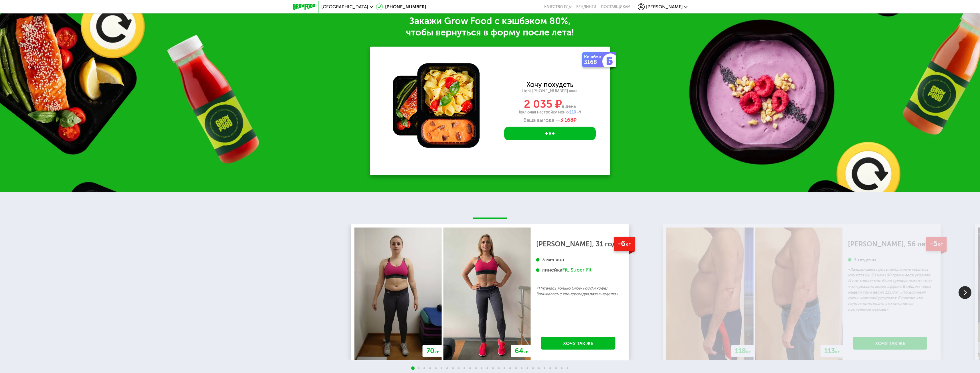 The height and width of the screenshot is (373, 980). What do you see at coordinates (433, 351) in the screenshot?
I see `div: 70` at bounding box center [433, 351].